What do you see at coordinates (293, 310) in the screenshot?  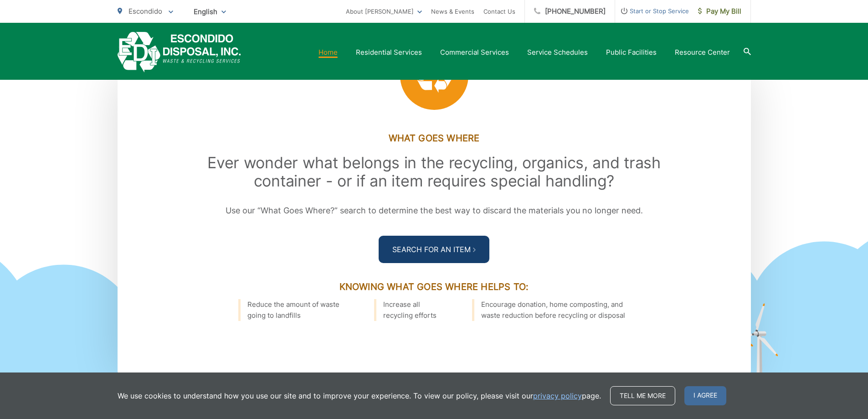 I see `li: Reduce the amount of waste going to landfills` at bounding box center [293, 310].